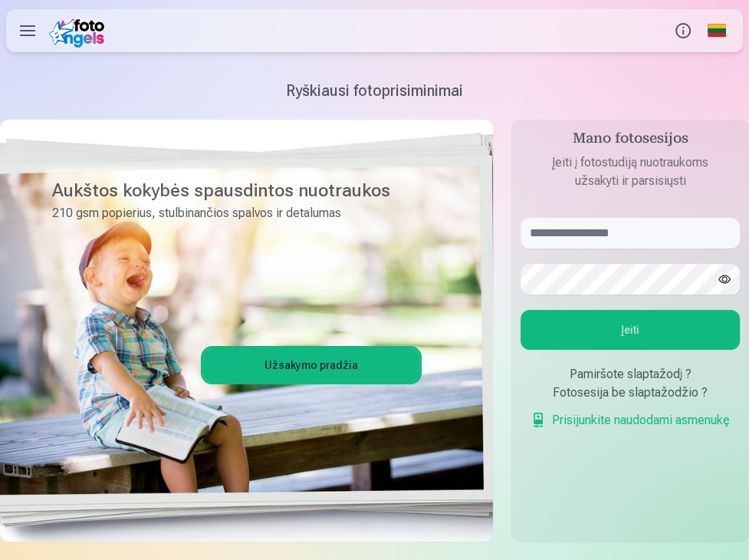  What do you see at coordinates (630, 141) in the screenshot?
I see `h4: Mano fotosesijos` at bounding box center [630, 141].